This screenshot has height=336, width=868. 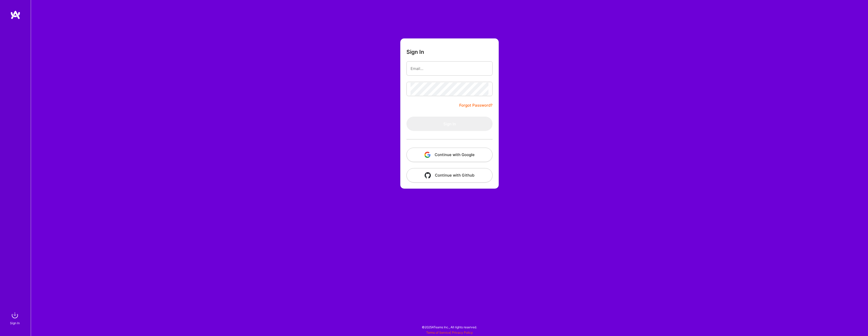 I want to click on input: Email..., so click(x=449, y=68).